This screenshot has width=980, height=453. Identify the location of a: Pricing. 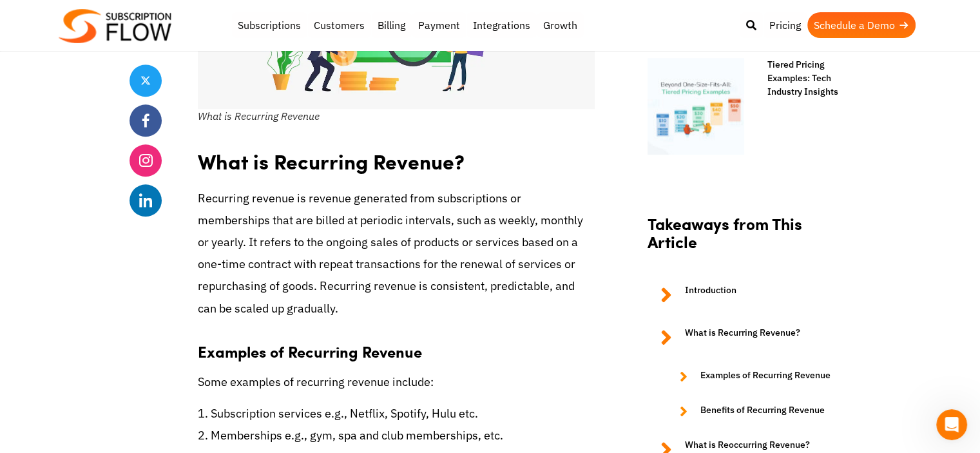
(785, 25).